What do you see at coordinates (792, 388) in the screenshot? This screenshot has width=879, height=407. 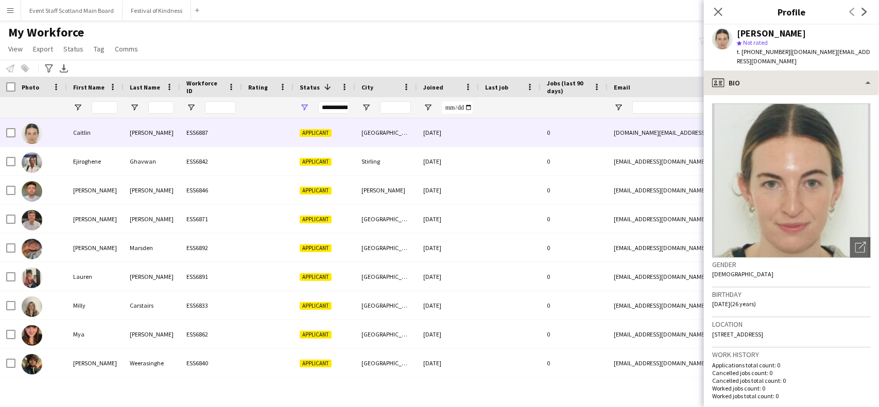 I see `p: Worked jobs count: 0` at bounding box center [792, 388].